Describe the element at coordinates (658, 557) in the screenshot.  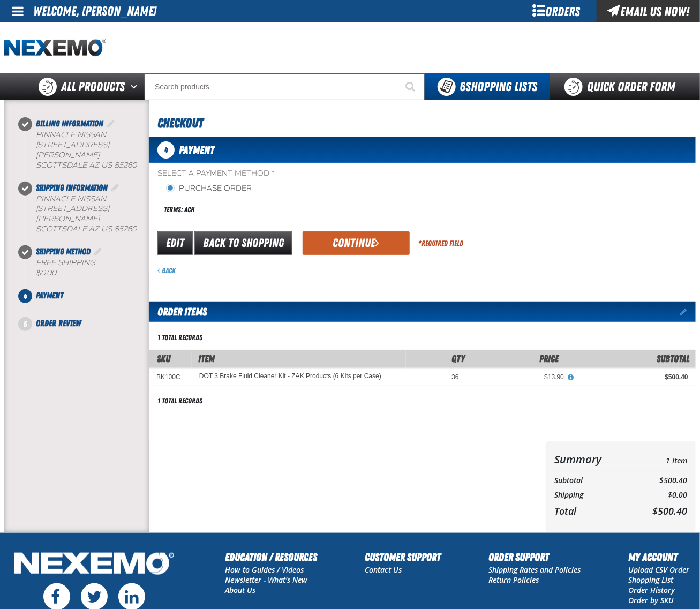
I see `h2: My Account` at that location.